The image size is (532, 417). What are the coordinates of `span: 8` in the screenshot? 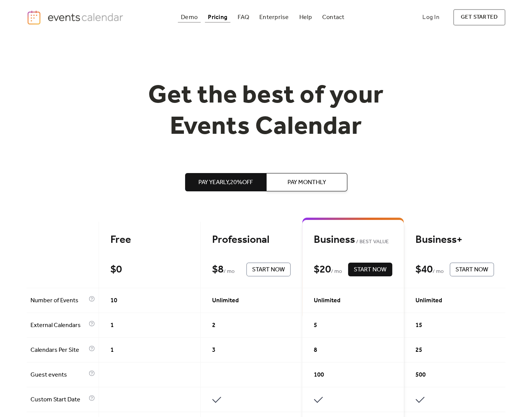 It's located at (315, 350).